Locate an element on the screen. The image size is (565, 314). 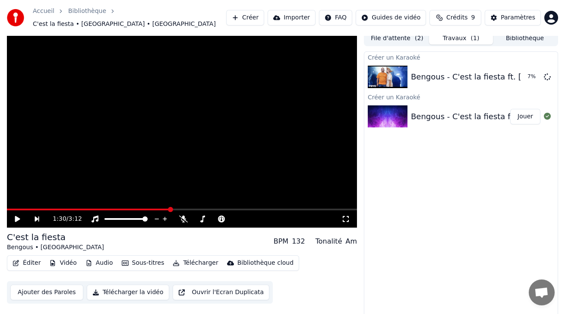
a: Accueil is located at coordinates (44, 11).